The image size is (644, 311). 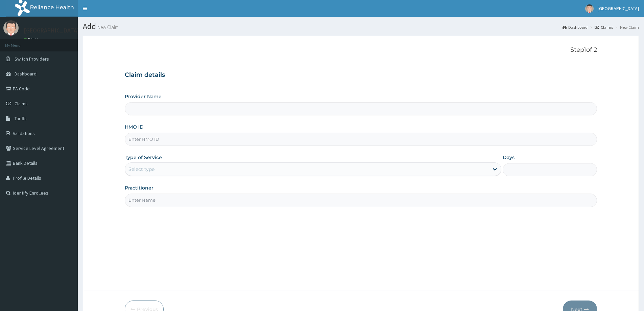 I want to click on label: Provider Name, so click(x=143, y=96).